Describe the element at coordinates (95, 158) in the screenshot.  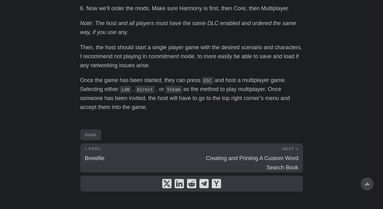
I see `span: Brewfile` at that location.